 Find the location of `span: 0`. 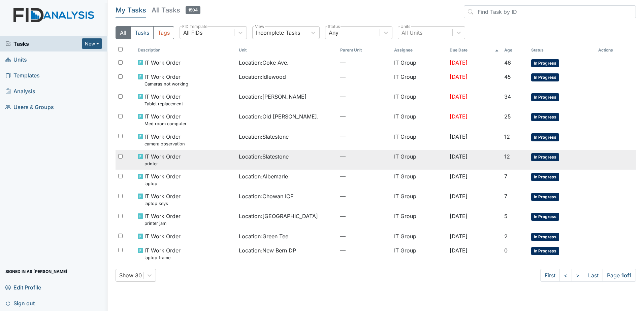

span: 0 is located at coordinates (506, 250).